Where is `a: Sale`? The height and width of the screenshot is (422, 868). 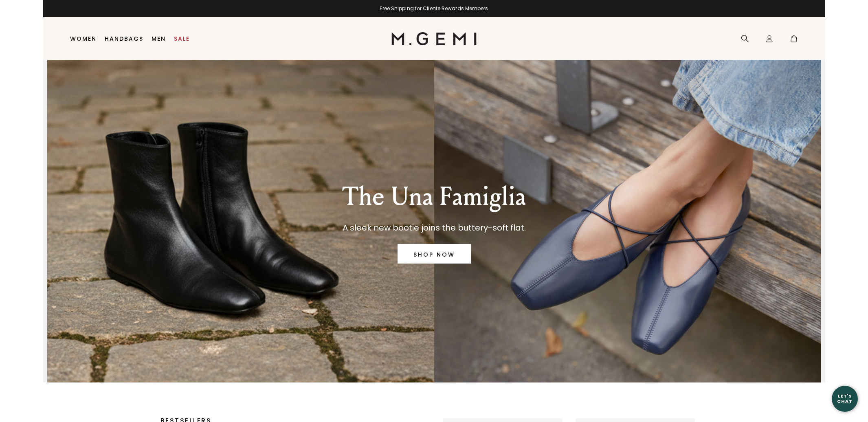
a: Sale is located at coordinates (182, 39).